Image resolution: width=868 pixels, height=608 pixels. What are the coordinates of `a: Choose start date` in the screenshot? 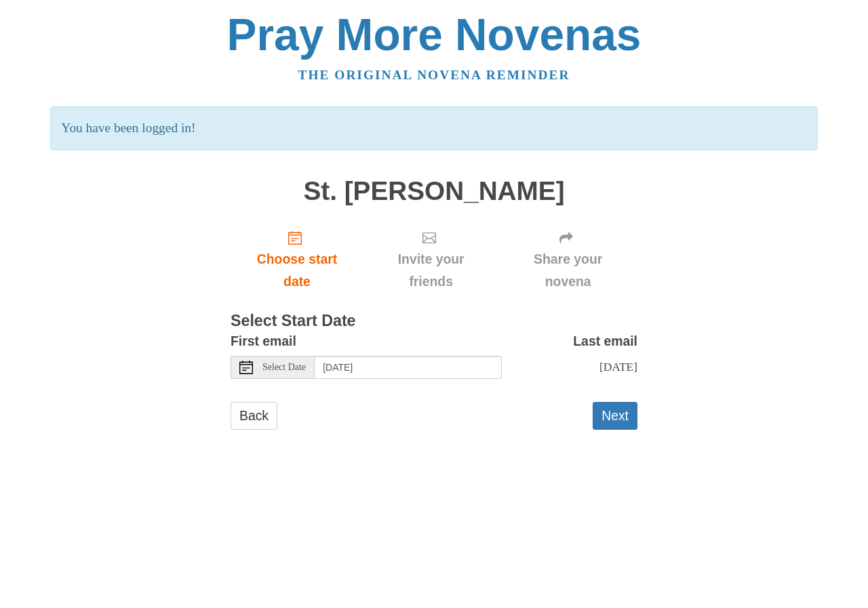 It's located at (297, 259).